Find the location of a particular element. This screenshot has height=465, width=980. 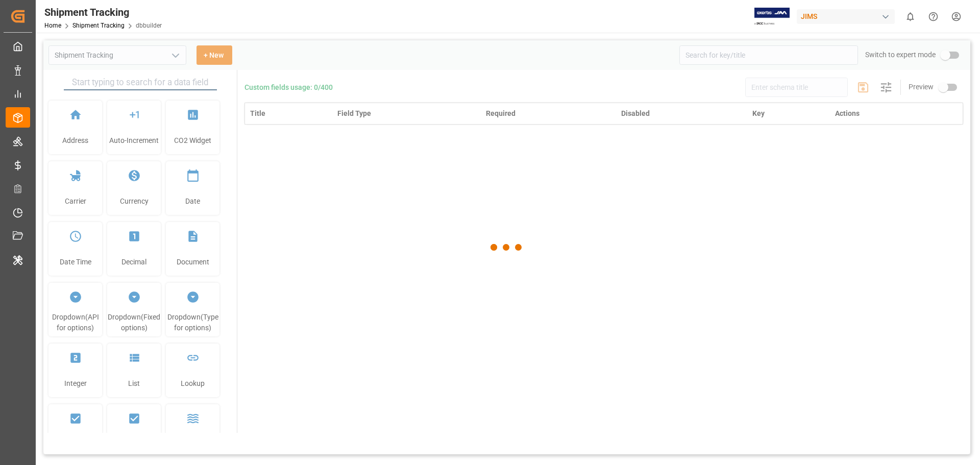

button: Help Center is located at coordinates (933, 17).